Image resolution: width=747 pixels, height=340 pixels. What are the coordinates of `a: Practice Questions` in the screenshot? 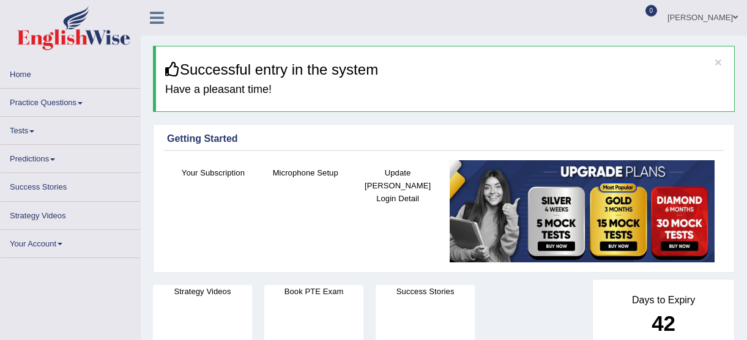 It's located at (70, 100).